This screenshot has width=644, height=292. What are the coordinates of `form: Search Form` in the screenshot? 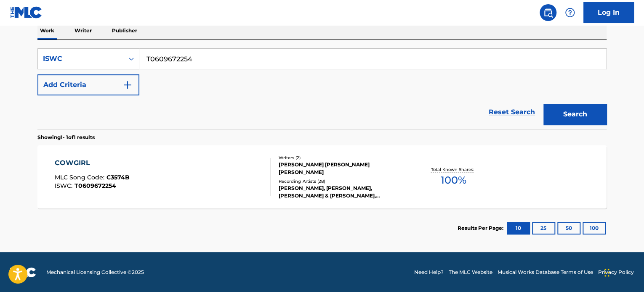 It's located at (322, 89).